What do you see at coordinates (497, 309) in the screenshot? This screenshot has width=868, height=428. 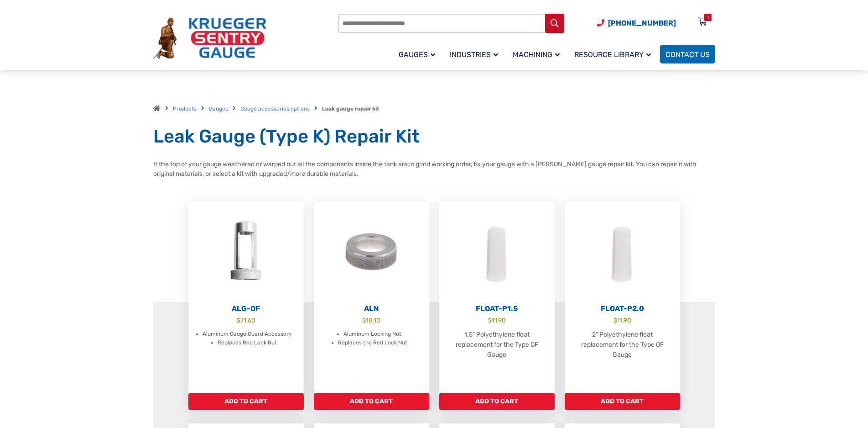 I see `h2: Float-P1.5` at bounding box center [497, 309].